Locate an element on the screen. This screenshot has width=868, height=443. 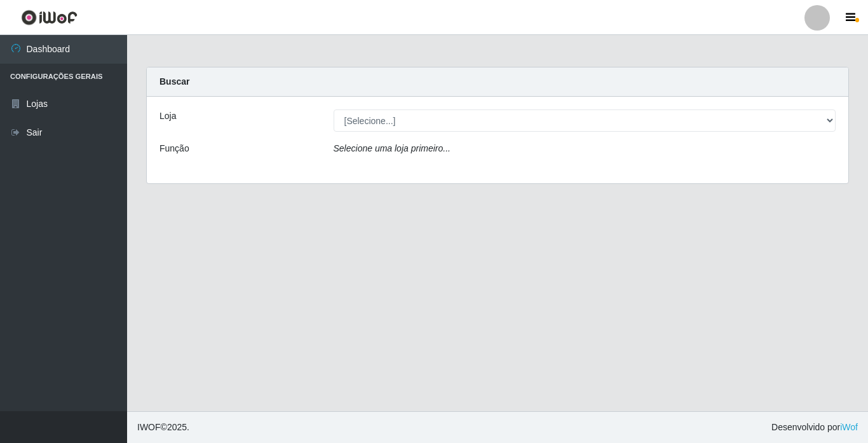
label: Loja is located at coordinates (168, 116).